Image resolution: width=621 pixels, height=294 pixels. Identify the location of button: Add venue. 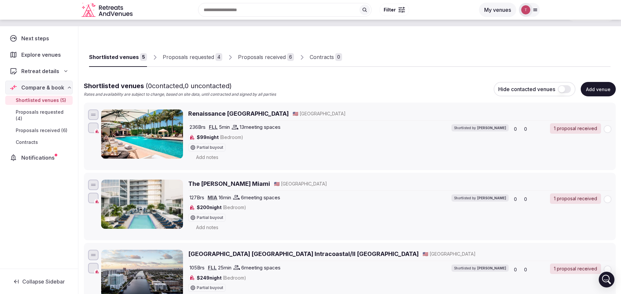
(598, 89).